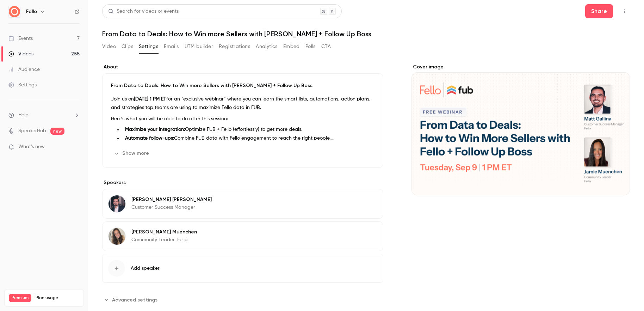  What do you see at coordinates (311, 47) in the screenshot?
I see `button: Polls` at bounding box center [311, 47].